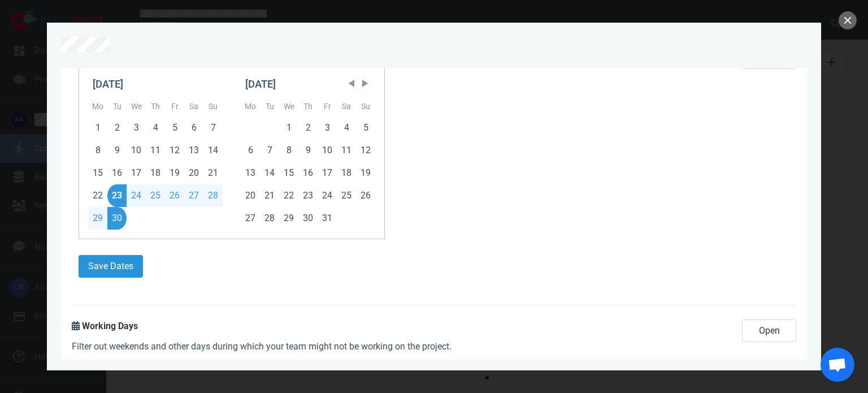  What do you see at coordinates (175, 196) in the screenshot?
I see `div: Fri Sep 26 2025` at bounding box center [175, 196].